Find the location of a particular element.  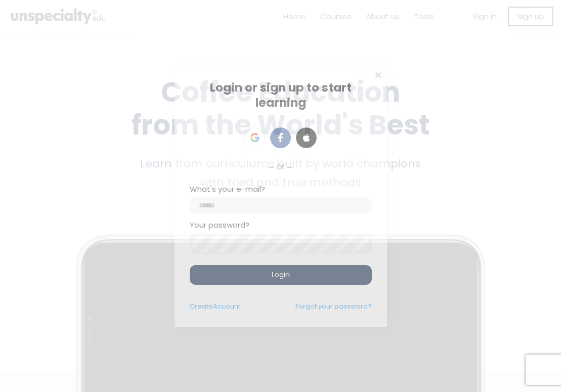

span: Account is located at coordinates (226, 306).